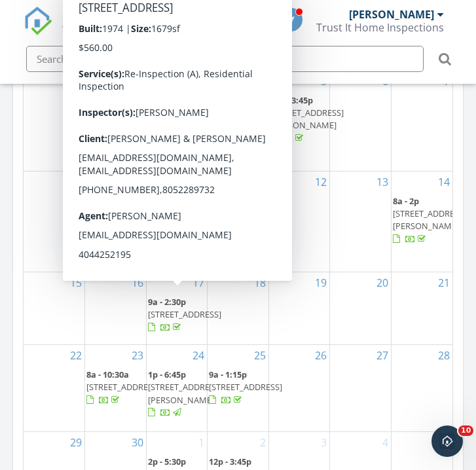 This screenshot has width=476, height=470. Describe the element at coordinates (321, 182) in the screenshot. I see `a: Go to June 12, 2025` at that location.